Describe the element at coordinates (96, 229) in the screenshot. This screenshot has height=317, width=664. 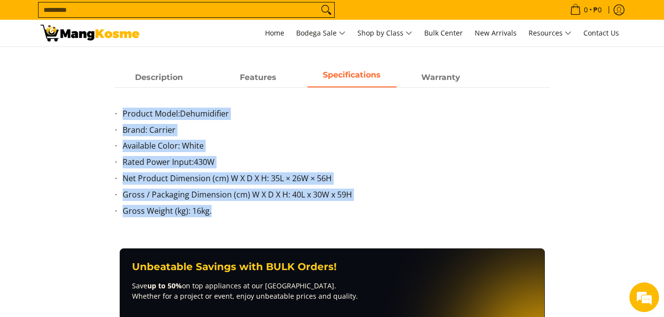
I see `textarea: Type your message and hit 'Enter'` at that location.